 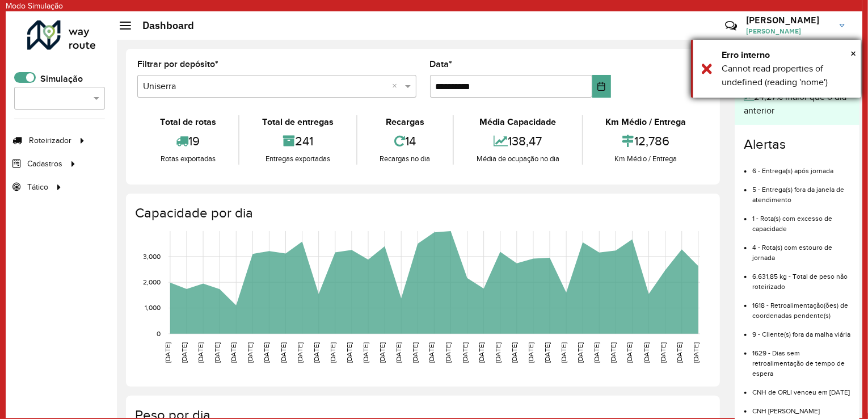 What do you see at coordinates (601, 86) in the screenshot?
I see `button: Choose Date` at bounding box center [601, 86].